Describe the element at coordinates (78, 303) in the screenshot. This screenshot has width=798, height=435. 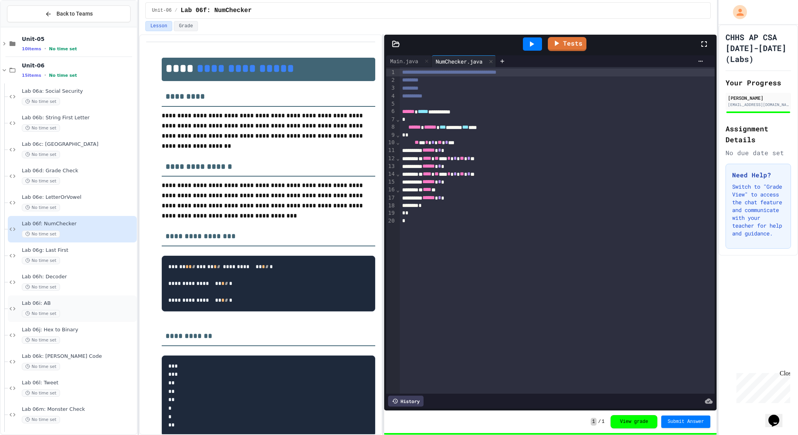
I see `span: Lab 06i: AB` at that location.